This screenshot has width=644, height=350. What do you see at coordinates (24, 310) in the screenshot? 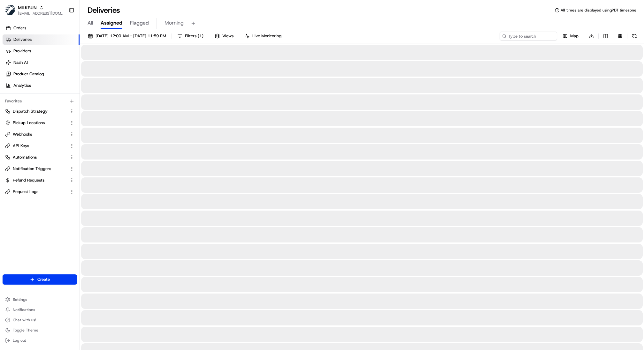
I see `span: Notifications` at bounding box center [24, 310].